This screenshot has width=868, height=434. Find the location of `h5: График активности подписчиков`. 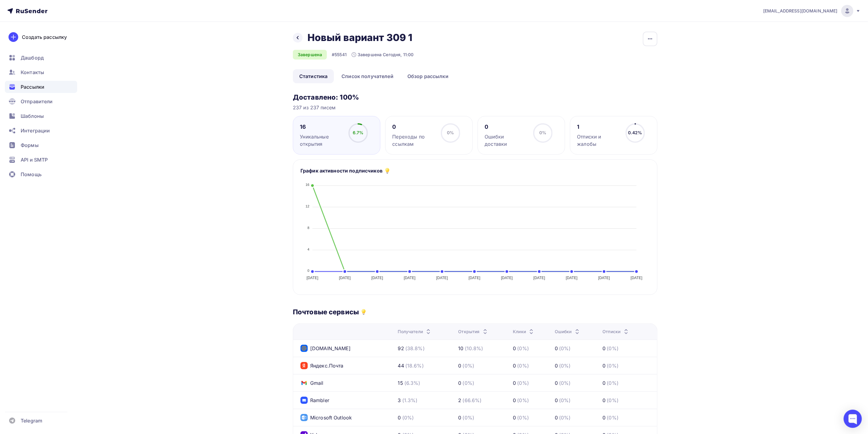

h5: График активности подписчиков is located at coordinates (342, 171).